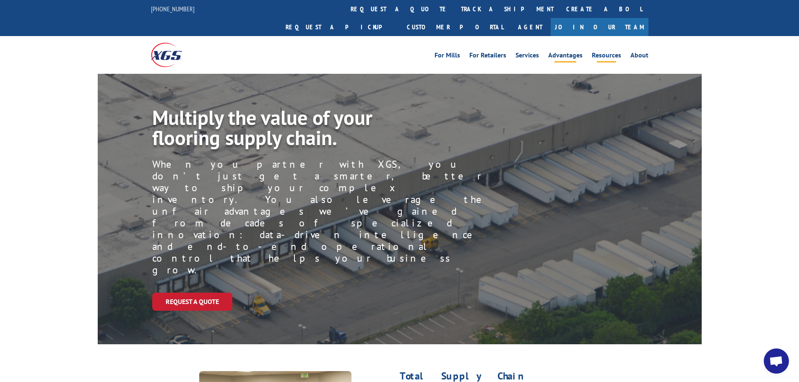 This screenshot has width=799, height=382. I want to click on h1: Multiply the value of your flooring supply chain., so click(322, 130).